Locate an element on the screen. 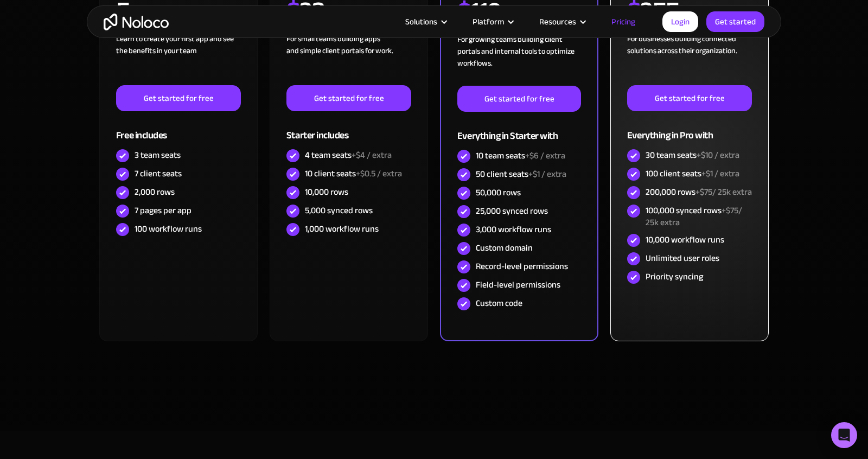 This screenshot has width=868, height=459. div: 200,000 rows is located at coordinates (698, 192).